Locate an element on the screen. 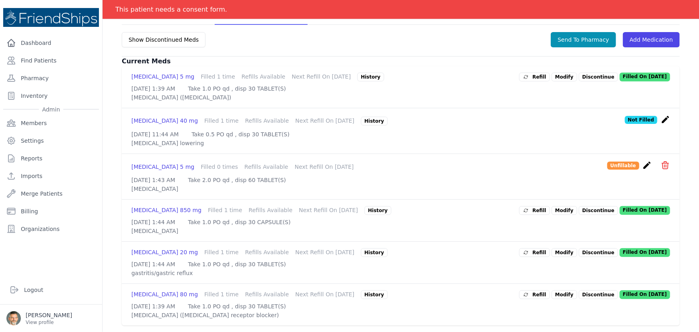 Image resolution: width=699 pixels, height=332 pixels. a: Settings is located at coordinates (51, 141).